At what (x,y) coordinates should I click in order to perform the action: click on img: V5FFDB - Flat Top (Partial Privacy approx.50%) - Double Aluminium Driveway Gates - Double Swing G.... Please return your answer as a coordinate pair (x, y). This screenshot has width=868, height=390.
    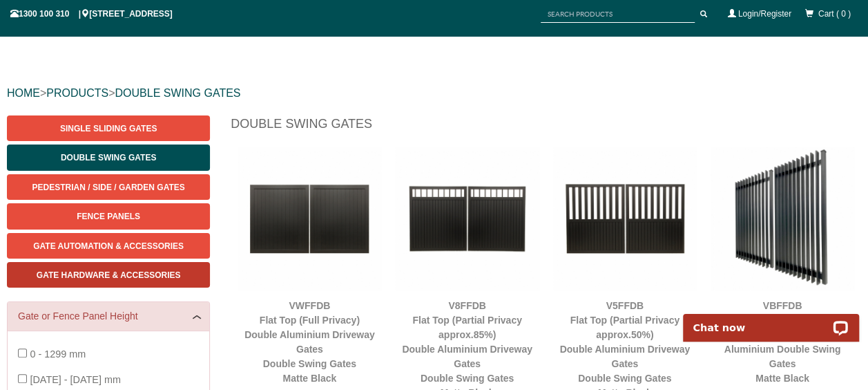
    Looking at the image, I should click on (625, 218).